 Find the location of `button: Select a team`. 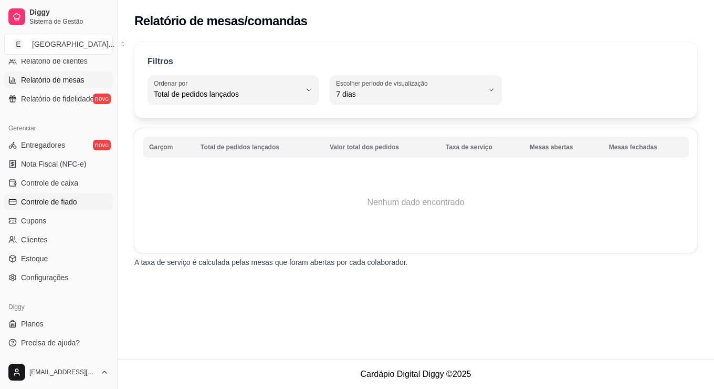

button: Select a team is located at coordinates (58, 44).